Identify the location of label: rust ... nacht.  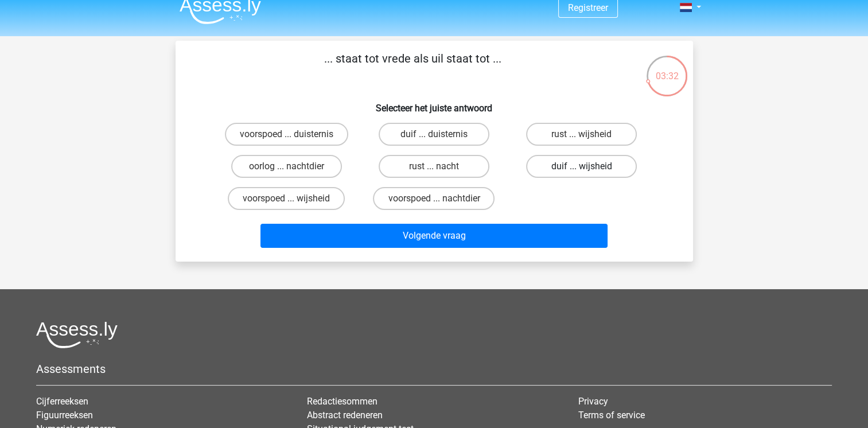
(434, 166).